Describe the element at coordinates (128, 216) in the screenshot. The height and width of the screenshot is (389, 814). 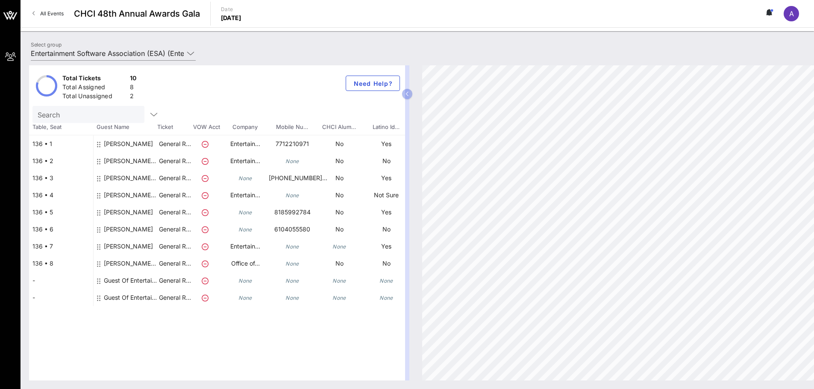
I see `div: Marco Manosalvas` at that location.